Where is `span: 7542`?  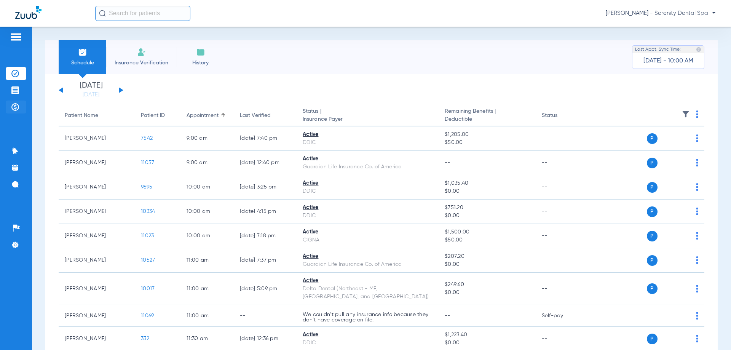
span: 7542 is located at coordinates (147, 138).